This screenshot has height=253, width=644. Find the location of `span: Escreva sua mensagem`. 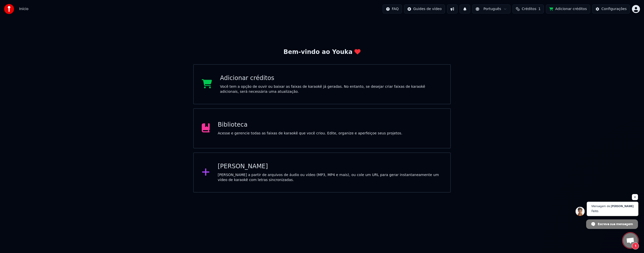

span: Escreva sua mensagem is located at coordinates (615, 224).